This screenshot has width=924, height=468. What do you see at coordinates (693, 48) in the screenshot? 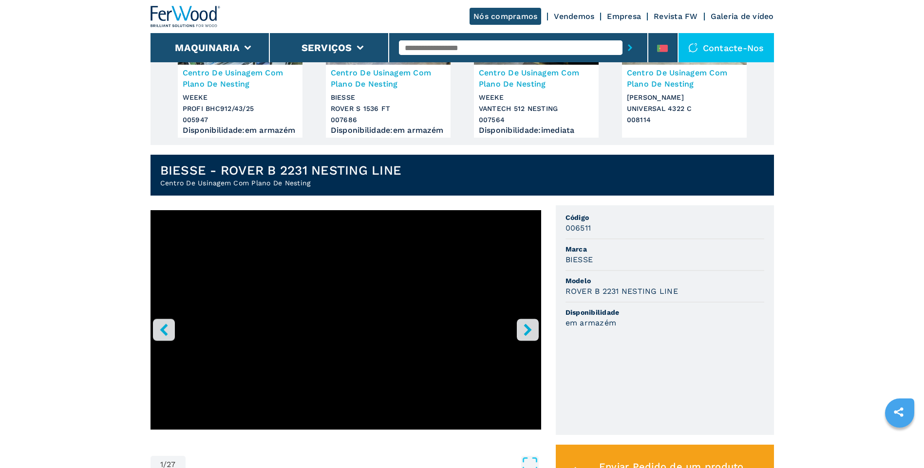
I see `img: Contacte-nos` at bounding box center [693, 48].